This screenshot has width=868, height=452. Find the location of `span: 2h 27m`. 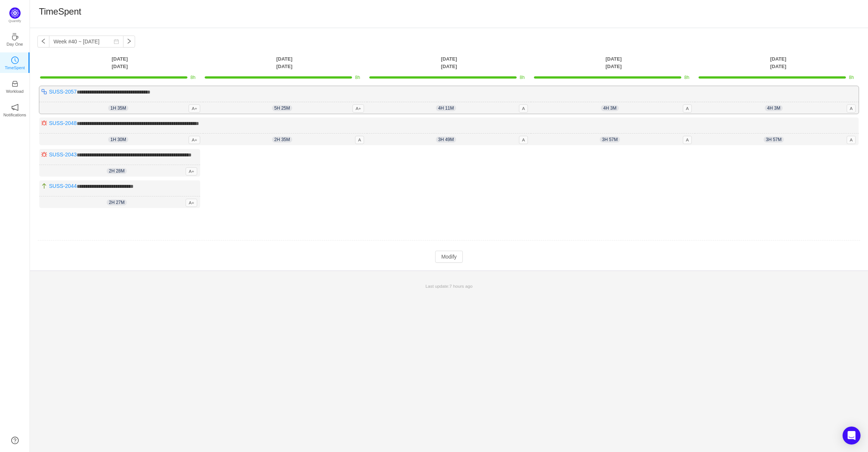

span: 2h 27m is located at coordinates (117, 203).